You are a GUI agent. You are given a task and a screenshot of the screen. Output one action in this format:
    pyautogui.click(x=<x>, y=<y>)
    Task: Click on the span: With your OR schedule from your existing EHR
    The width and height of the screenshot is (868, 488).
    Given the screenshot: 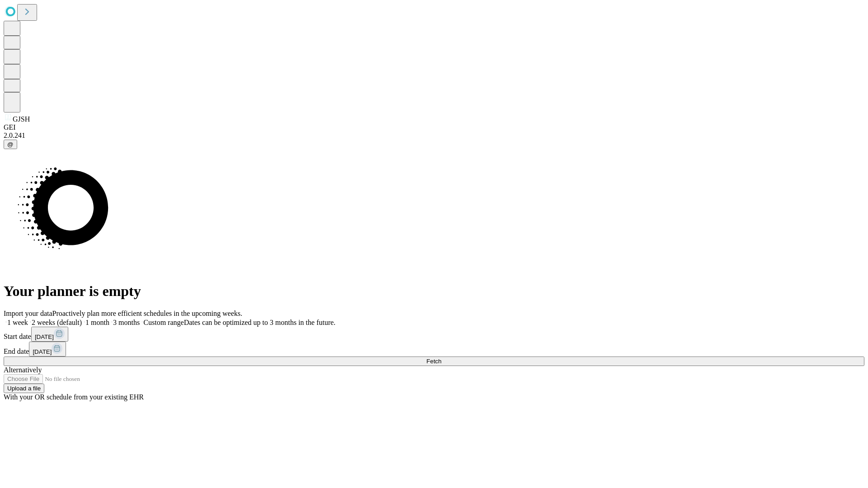 What is the action you would take?
    pyautogui.click(x=73, y=397)
    